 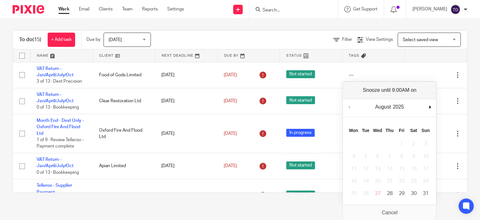 I want to click on abbr: Tuesday, so click(x=366, y=130).